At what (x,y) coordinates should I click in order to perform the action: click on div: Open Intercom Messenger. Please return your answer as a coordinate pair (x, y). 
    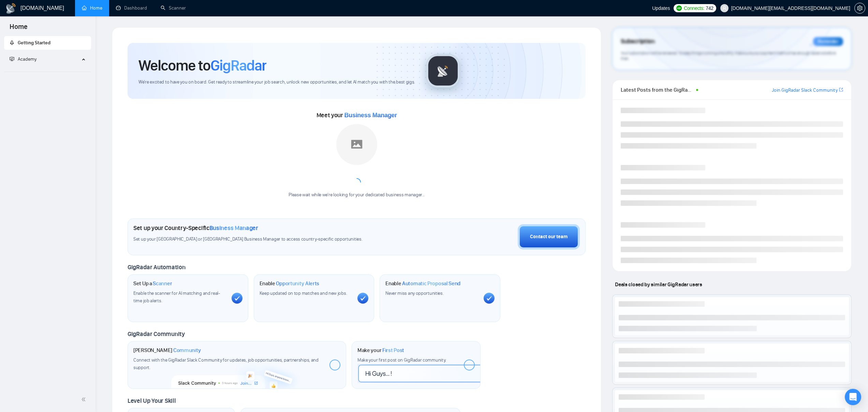
    Looking at the image, I should click on (853, 397).